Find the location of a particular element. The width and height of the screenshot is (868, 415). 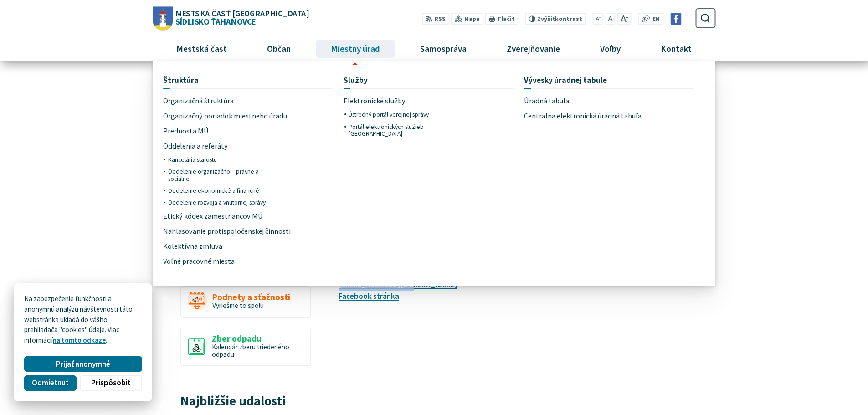

img: Prejsť na domovskú stránku is located at coordinates (163, 18).